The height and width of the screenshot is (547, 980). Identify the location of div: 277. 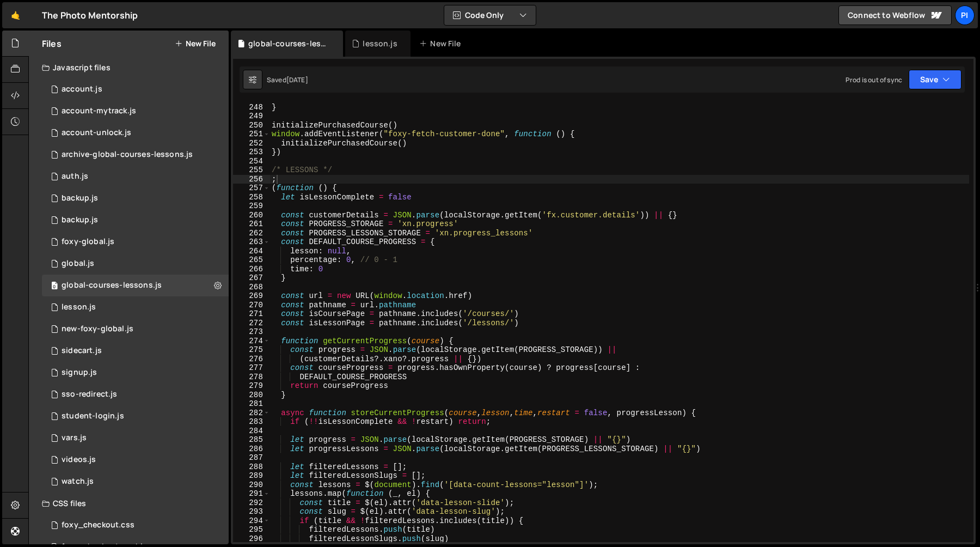
(252, 368).